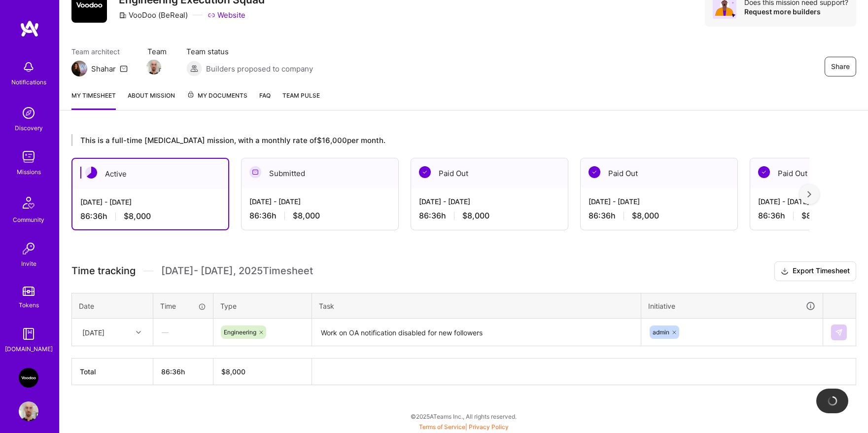 The width and height of the screenshot is (868, 433). I want to click on th: 86:36h, so click(184, 372).